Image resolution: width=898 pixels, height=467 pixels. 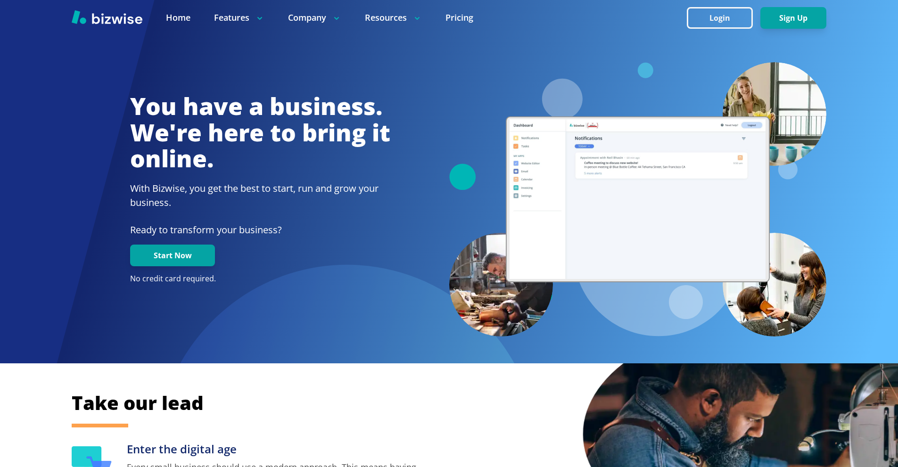 I want to click on button: Sign Up, so click(x=793, y=18).